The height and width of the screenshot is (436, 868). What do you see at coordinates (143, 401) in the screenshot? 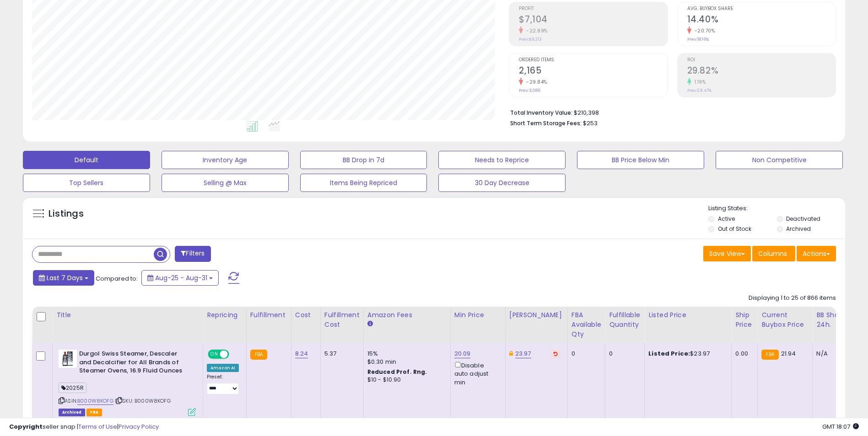
I see `span: | SKU: B000W8KOFG` at bounding box center [143, 401].